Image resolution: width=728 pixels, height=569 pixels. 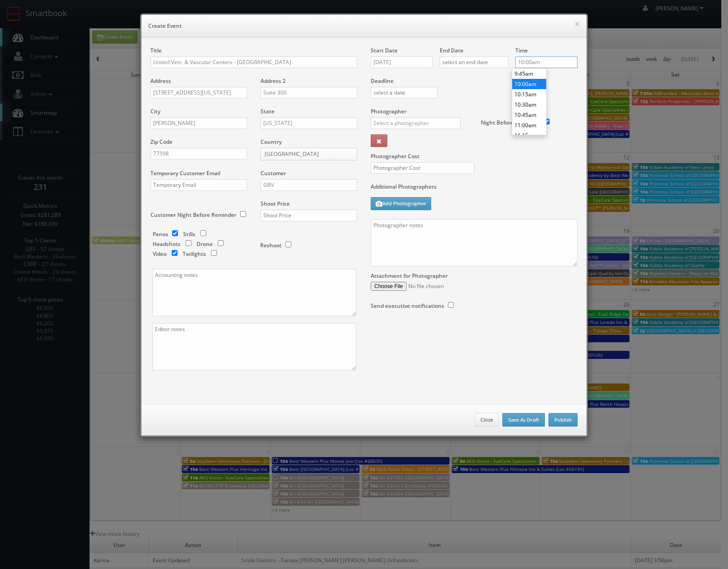 I want to click on label: Send executive notifications, so click(x=407, y=305).